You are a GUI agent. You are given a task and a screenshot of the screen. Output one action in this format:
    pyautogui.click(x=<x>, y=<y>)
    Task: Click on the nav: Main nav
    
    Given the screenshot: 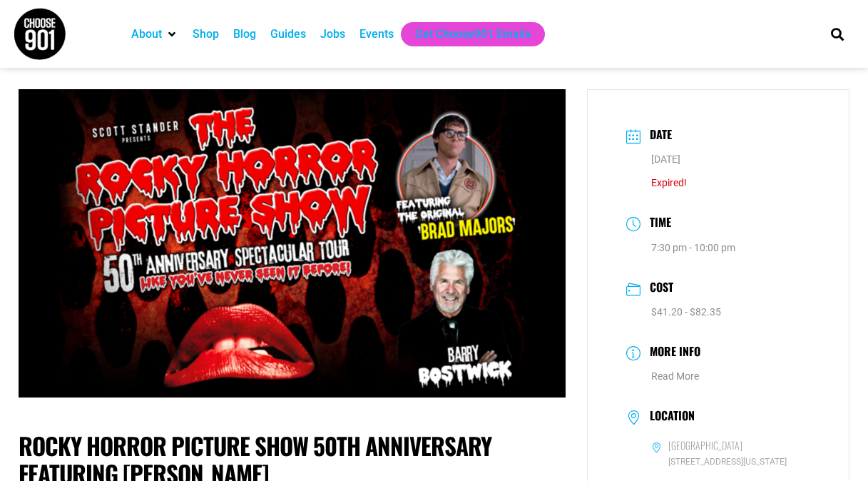 What is the action you would take?
    pyautogui.click(x=466, y=34)
    